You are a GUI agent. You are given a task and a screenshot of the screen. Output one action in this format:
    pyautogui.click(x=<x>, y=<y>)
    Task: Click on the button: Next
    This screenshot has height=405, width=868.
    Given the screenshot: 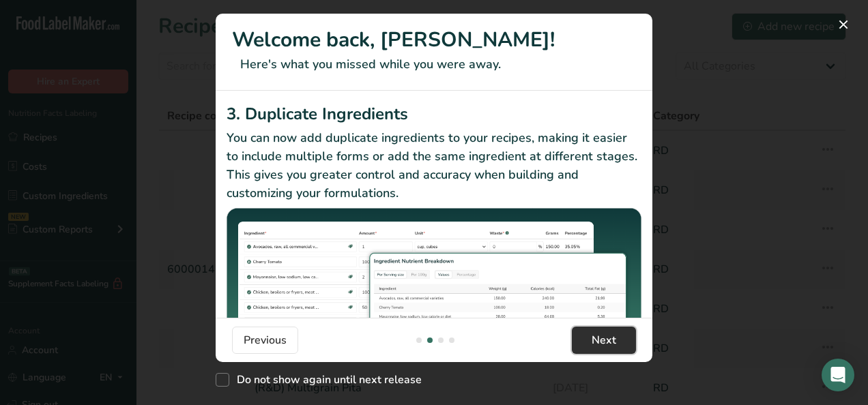 What is the action you would take?
    pyautogui.click(x=604, y=340)
    